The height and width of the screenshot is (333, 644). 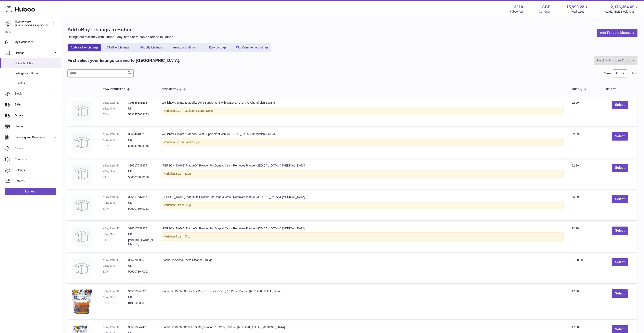 What do you see at coordinates (141, 177) in the screenshot?
I see `dd: 5060073040070` at bounding box center [141, 177].